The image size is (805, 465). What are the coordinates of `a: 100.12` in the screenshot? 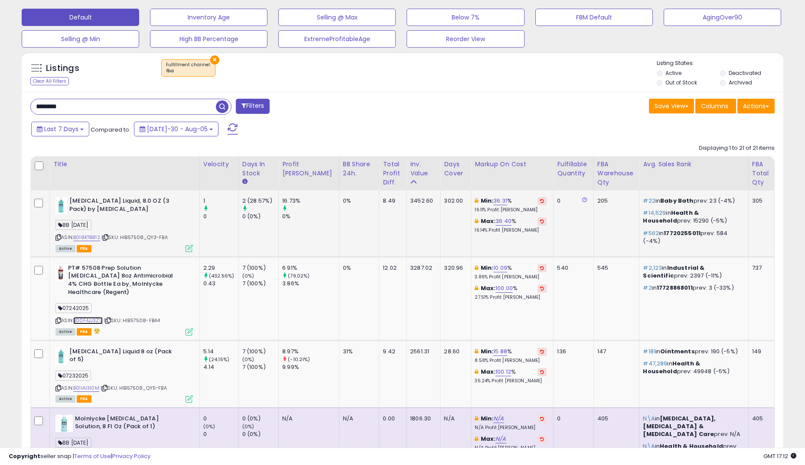 It's located at (503, 372).